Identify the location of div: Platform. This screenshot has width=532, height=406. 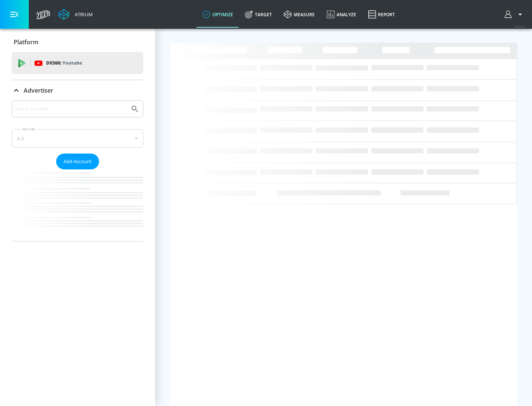
(77, 42).